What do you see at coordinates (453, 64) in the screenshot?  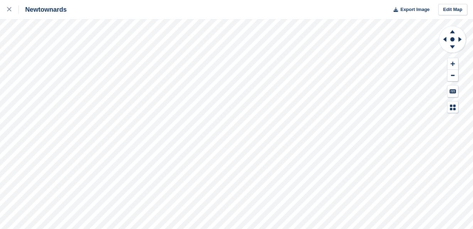 I see `button: Zoom In` at bounding box center [453, 64].